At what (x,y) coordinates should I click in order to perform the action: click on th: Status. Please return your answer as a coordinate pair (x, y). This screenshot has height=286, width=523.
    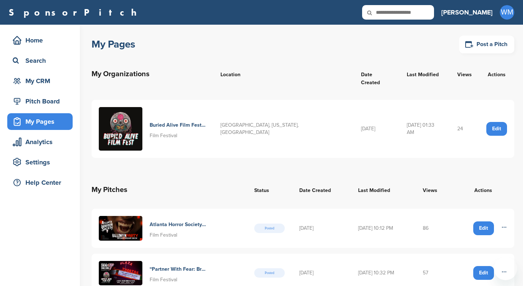
    Looking at the image, I should click on (270, 190).